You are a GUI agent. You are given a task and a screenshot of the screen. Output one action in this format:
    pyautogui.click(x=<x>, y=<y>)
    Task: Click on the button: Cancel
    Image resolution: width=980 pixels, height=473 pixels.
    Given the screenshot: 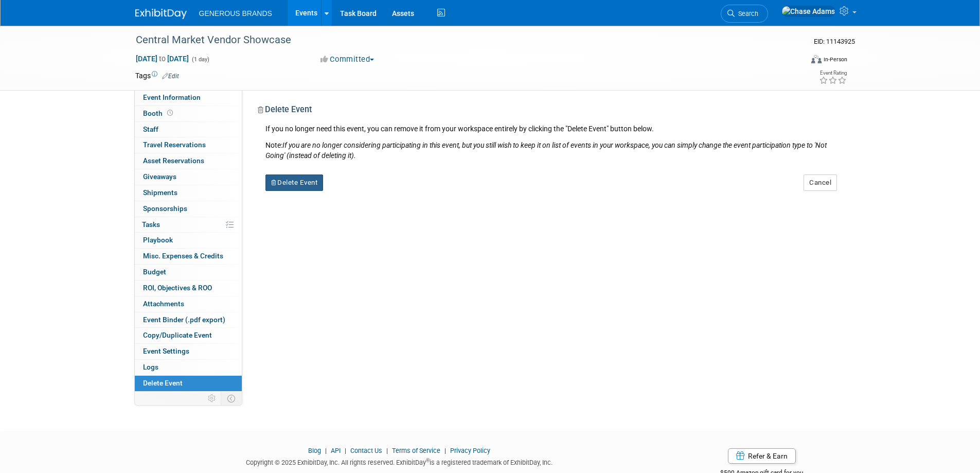 What is the action you would take?
    pyautogui.click(x=820, y=182)
    